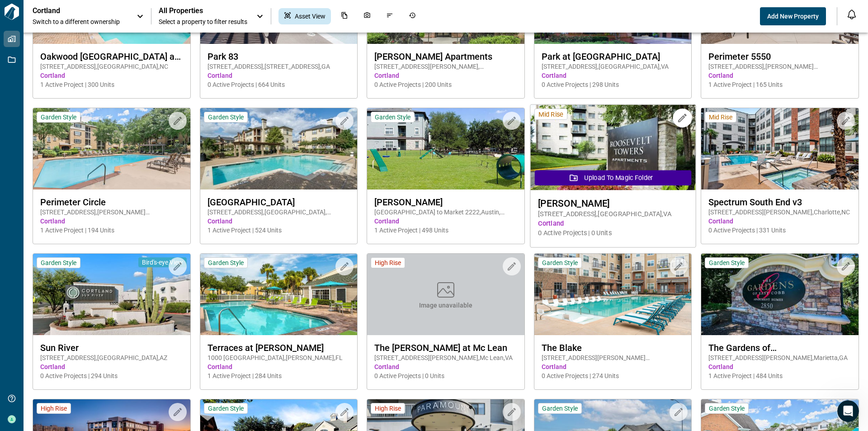 The image size is (868, 431). Describe the element at coordinates (279, 85) in the screenshot. I see `span: 0 Active Projects | 664 Units` at that location.